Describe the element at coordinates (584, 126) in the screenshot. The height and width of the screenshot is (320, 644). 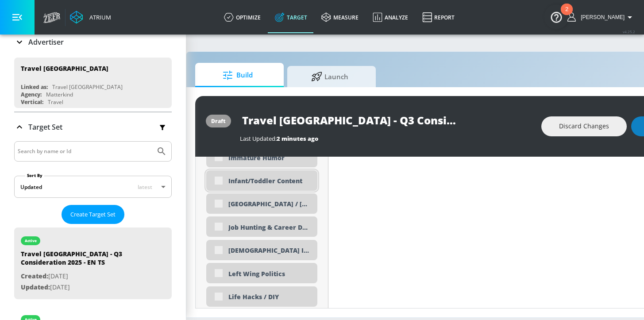
I see `span: Discard Changes` at that location.